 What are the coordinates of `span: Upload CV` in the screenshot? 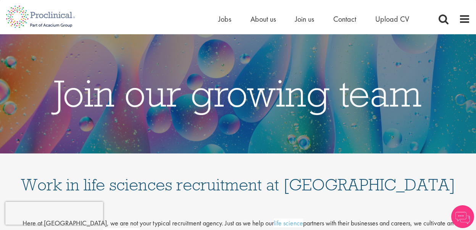 It's located at (392, 19).